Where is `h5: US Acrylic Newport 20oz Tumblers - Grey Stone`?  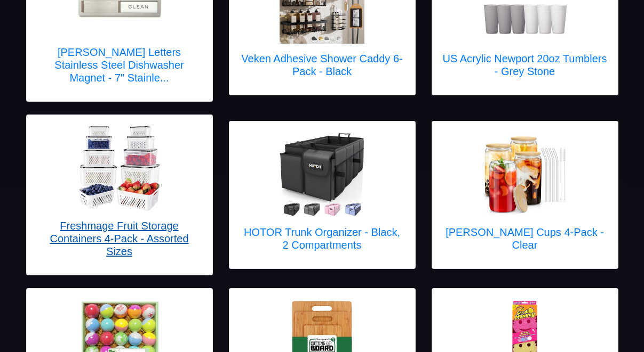 h5: US Acrylic Newport 20oz Tumblers - Grey Stone is located at coordinates (525, 65).